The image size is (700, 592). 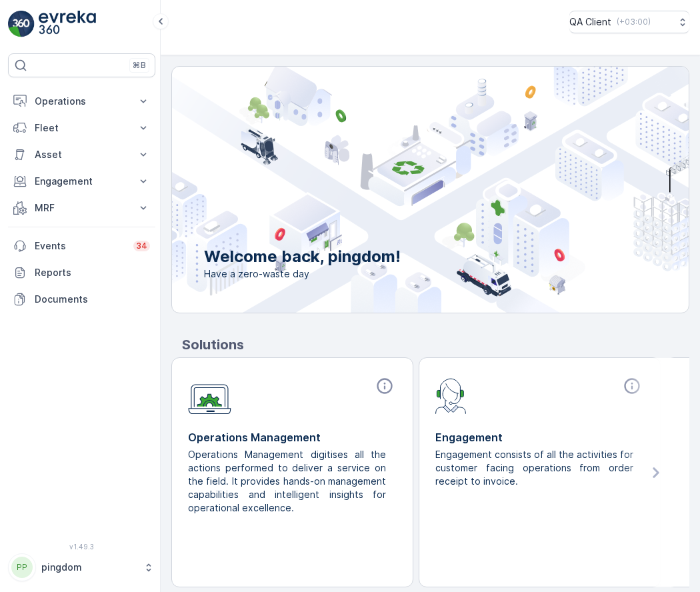 I want to click on button: MRF, so click(x=82, y=208).